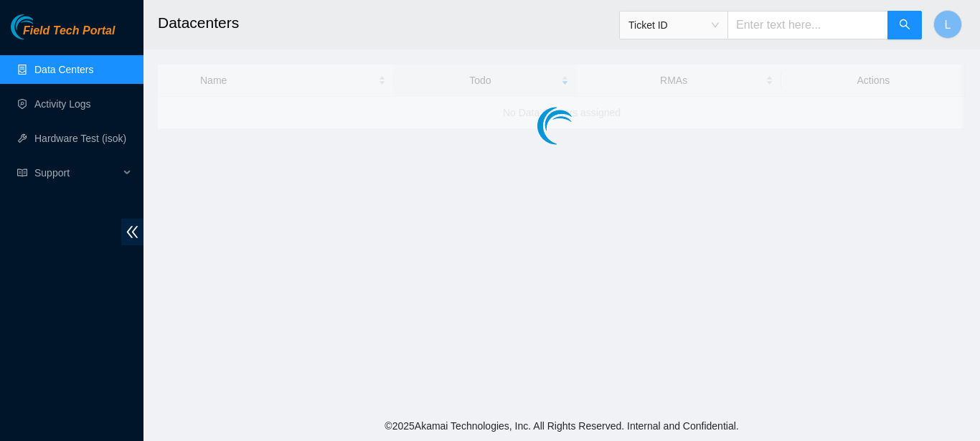  I want to click on span: L, so click(948, 25).